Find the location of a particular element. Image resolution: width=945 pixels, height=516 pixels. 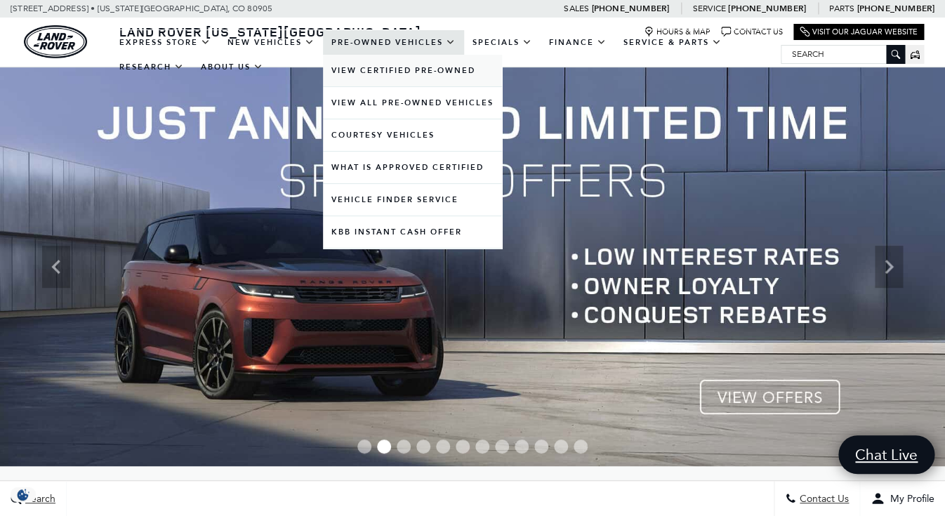

a: KBB Instant Cash Offer is located at coordinates (412, 232).